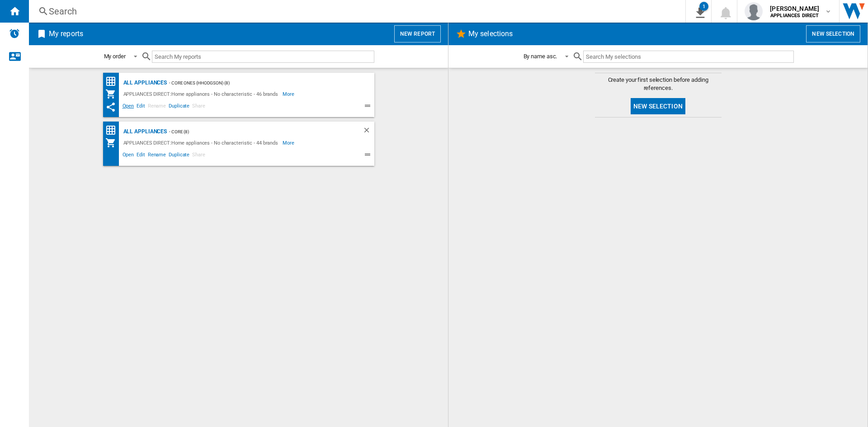 The width and height of the screenshot is (868, 427). I want to click on span: Create your first selection before adding references., so click(658, 84).